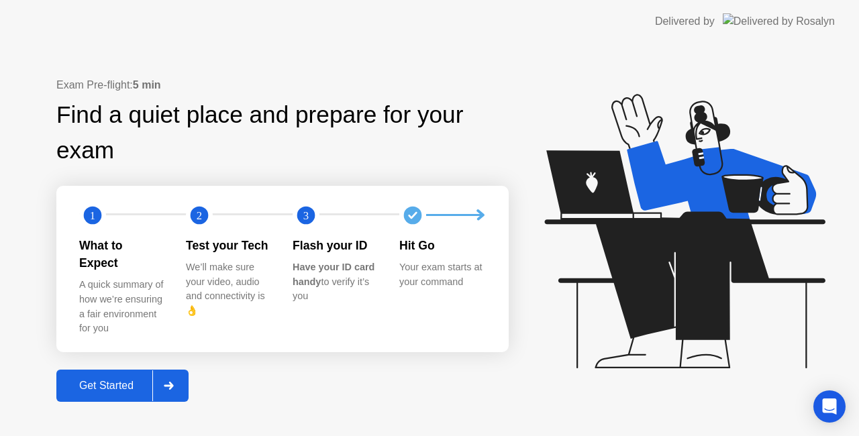  What do you see at coordinates (122, 386) in the screenshot?
I see `button: Get Started` at bounding box center [122, 386].